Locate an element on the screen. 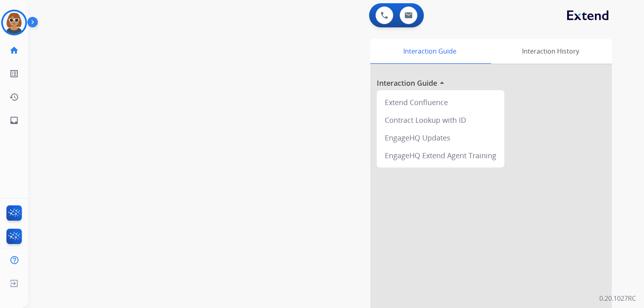 Image resolution: width=644 pixels, height=308 pixels. mat-icon: list_alt is located at coordinates (14, 74).